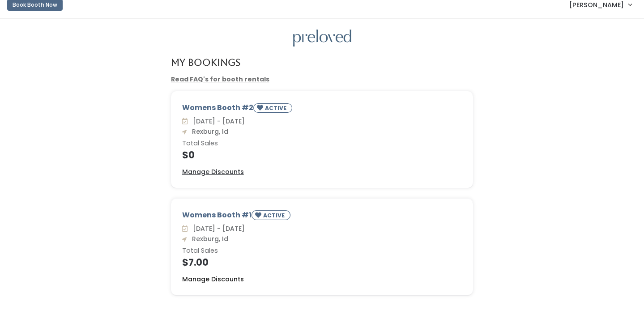  What do you see at coordinates (322, 217) in the screenshot?
I see `div: Womens Booth #1` at bounding box center [322, 217].